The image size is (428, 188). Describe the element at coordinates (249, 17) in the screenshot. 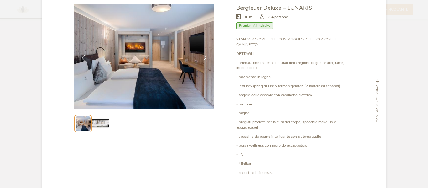

I see `span: 36 m²` at that location.